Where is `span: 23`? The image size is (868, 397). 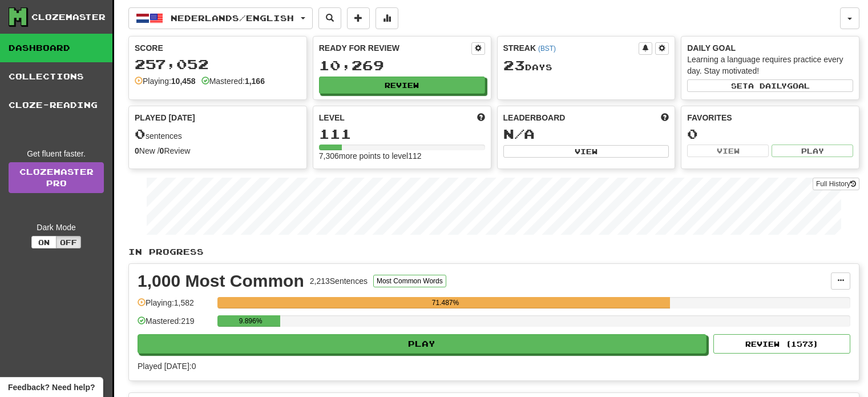 span: 23 is located at coordinates (514, 65).